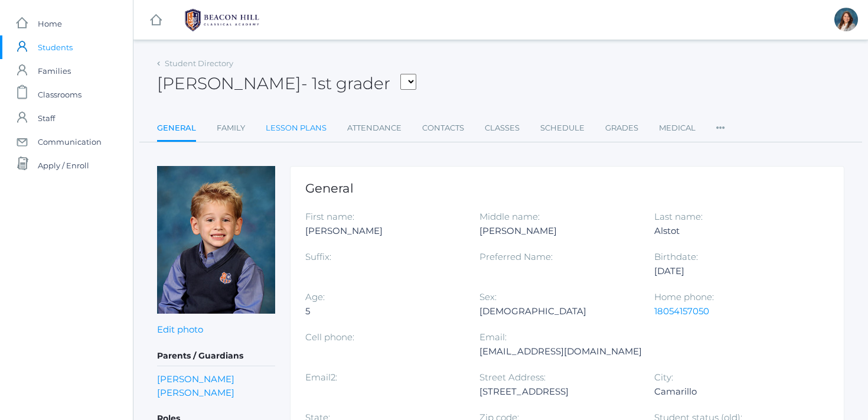 This screenshot has height=420, width=868. I want to click on a: 18054157050, so click(681, 311).